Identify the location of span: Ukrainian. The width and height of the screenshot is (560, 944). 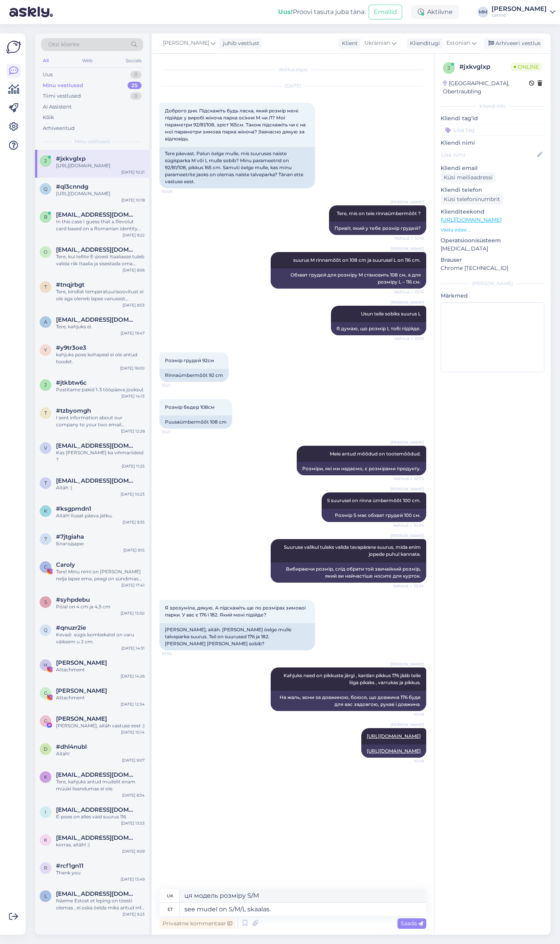
(377, 43).